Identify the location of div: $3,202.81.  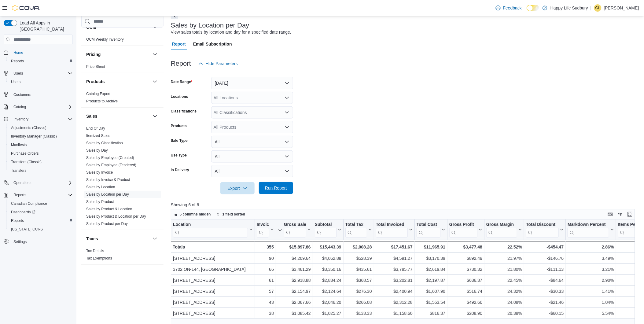
(394, 281).